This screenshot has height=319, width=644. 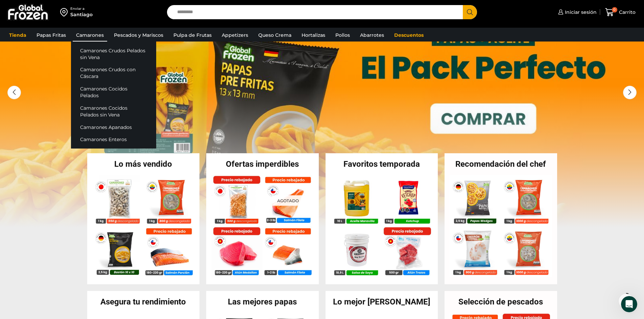 What do you see at coordinates (81, 14) in the screenshot?
I see `div: Santiago` at bounding box center [81, 14].